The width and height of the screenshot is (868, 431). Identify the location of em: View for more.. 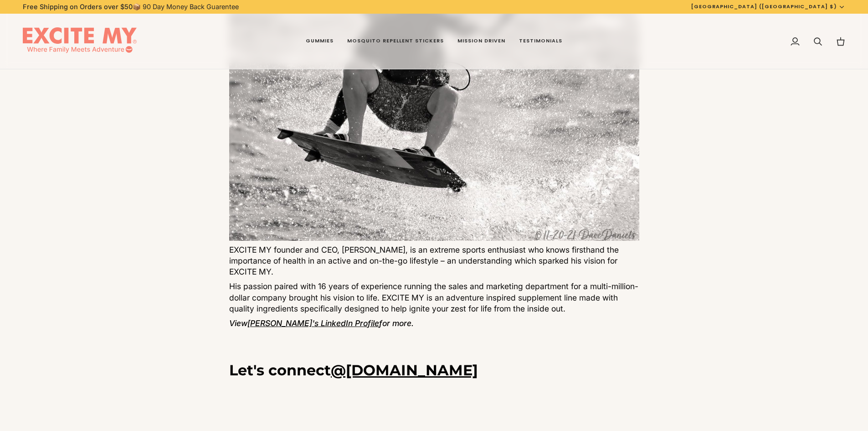
(321, 322).